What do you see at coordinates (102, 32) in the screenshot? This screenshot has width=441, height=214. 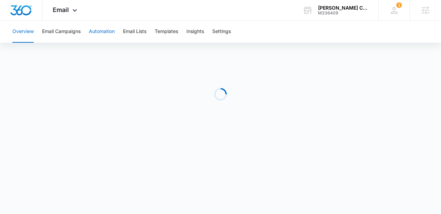 I see `button: Automation` at bounding box center [102, 32].